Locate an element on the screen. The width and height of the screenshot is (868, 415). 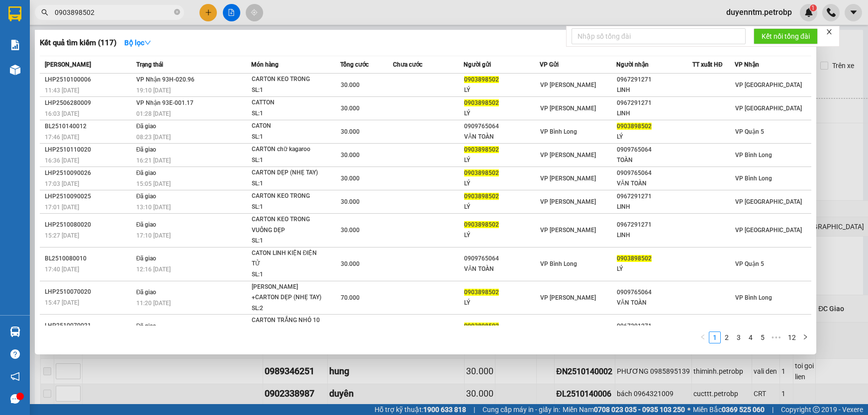
span: down is located at coordinates (148, 43).